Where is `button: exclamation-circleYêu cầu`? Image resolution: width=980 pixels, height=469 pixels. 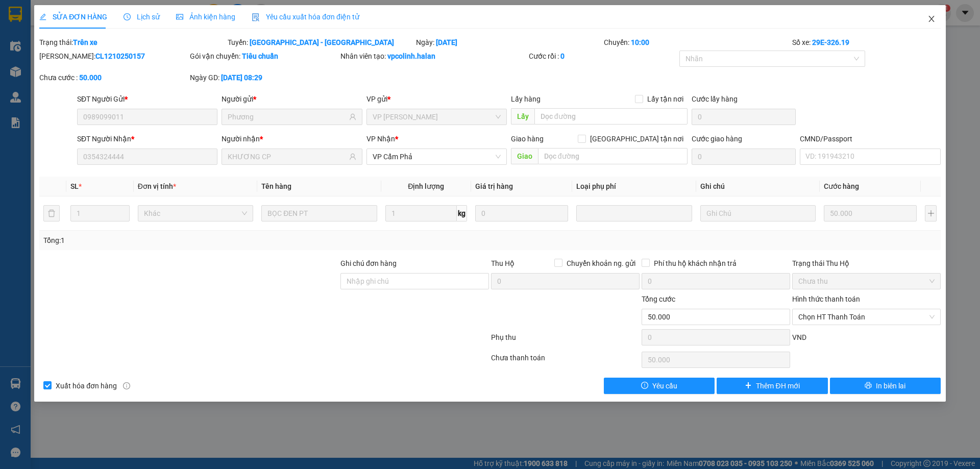 button: exclamation-circleYêu cầu is located at coordinates (659, 386).